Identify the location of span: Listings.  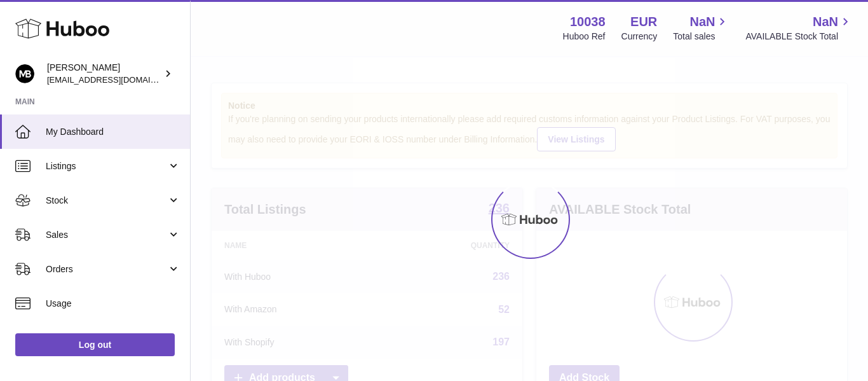
(106, 166).